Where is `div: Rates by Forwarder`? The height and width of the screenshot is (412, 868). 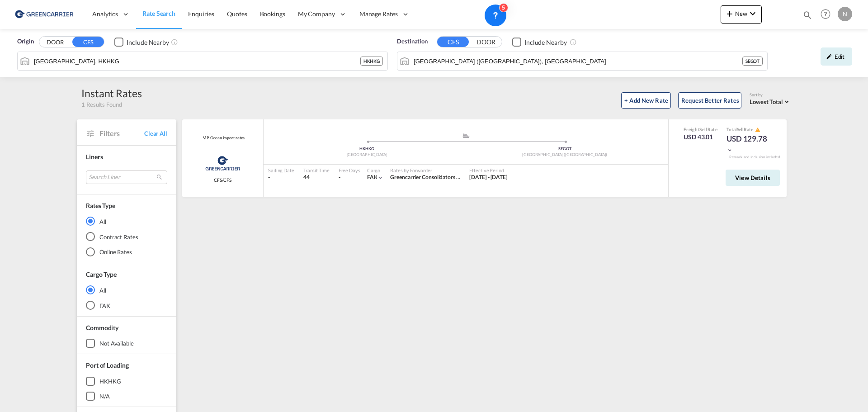
div: Rates by Forwarder is located at coordinates (425, 170).